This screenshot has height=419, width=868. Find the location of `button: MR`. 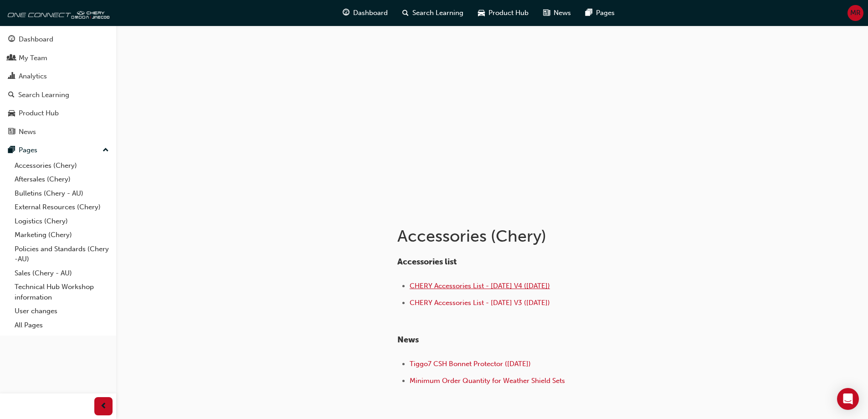

button: MR is located at coordinates (855, 13).